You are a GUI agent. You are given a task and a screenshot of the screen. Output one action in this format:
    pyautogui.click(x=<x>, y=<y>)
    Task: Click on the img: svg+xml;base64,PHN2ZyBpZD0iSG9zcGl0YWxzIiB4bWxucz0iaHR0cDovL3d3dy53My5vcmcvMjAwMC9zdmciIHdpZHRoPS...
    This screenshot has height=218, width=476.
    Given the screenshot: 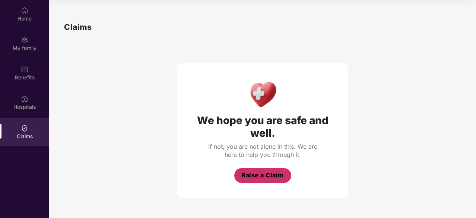 What is the action you would take?
    pyautogui.click(x=25, y=99)
    